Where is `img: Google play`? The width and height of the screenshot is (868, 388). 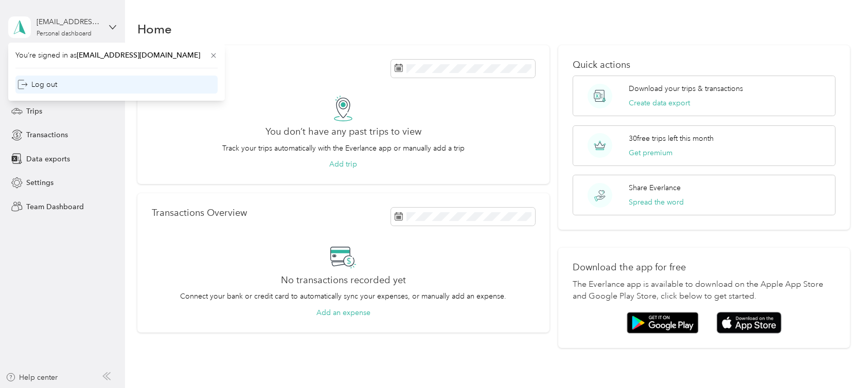
img: Google play is located at coordinates (663, 323).